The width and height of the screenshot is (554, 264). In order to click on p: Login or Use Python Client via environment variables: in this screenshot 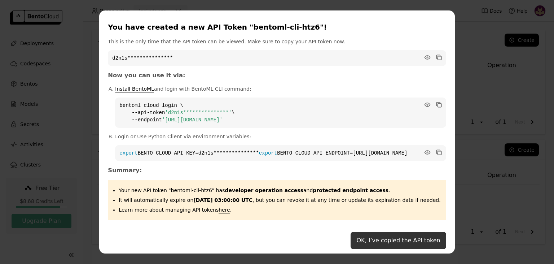, I will do `click(280, 136)`.